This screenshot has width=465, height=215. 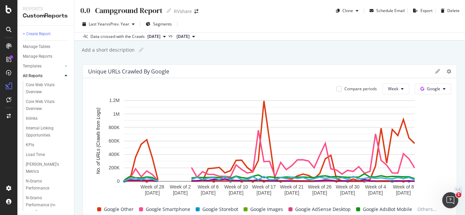 I want to click on svg: A chart., so click(x=270, y=147).